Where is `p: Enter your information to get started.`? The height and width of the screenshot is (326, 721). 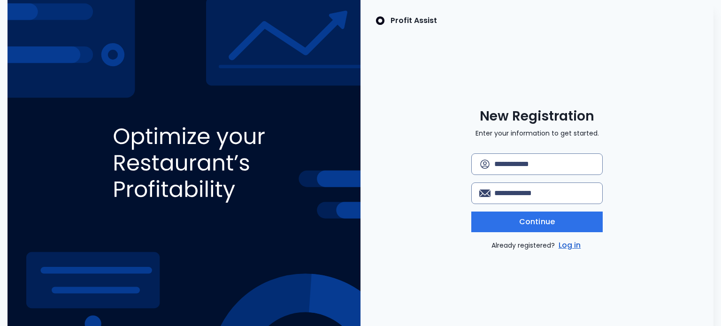
p: Enter your information to get started. is located at coordinates (537, 133).